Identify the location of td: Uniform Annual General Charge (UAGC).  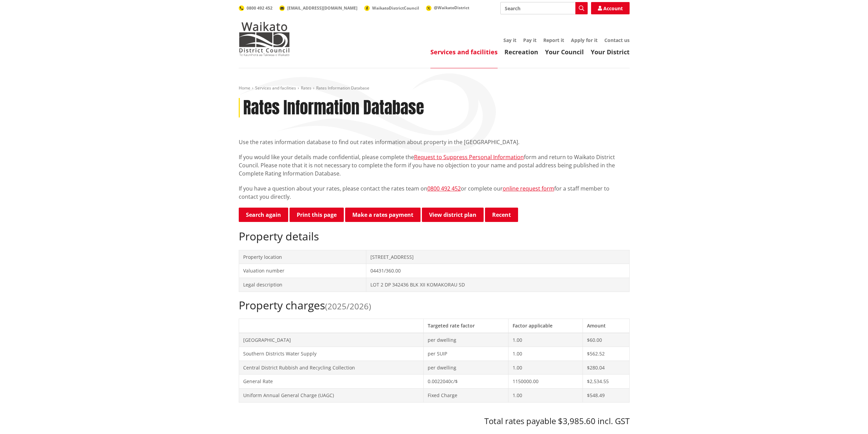
(331, 395).